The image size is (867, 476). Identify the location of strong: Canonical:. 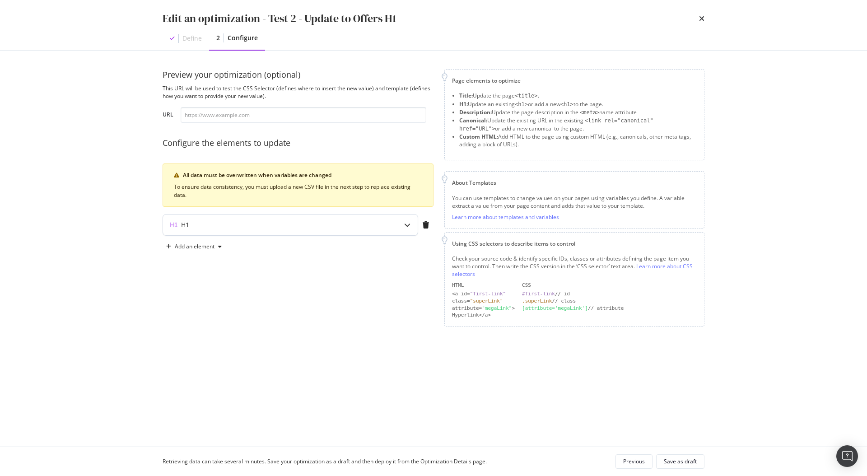
(473, 120).